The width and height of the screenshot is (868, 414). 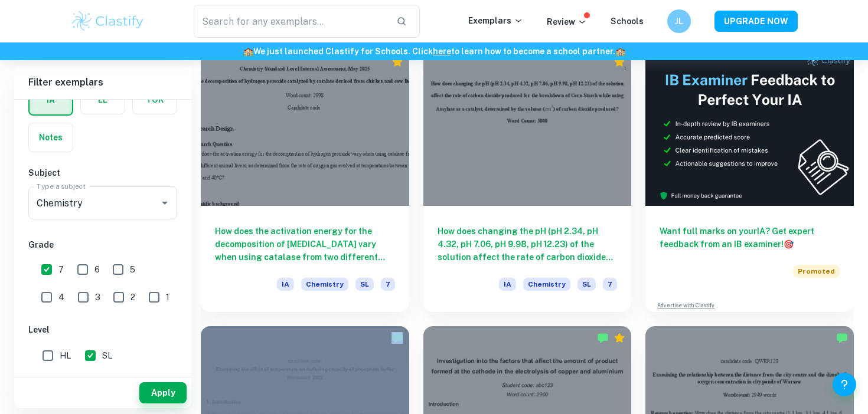 I want to click on a: Advertise with Clastify, so click(x=685, y=305).